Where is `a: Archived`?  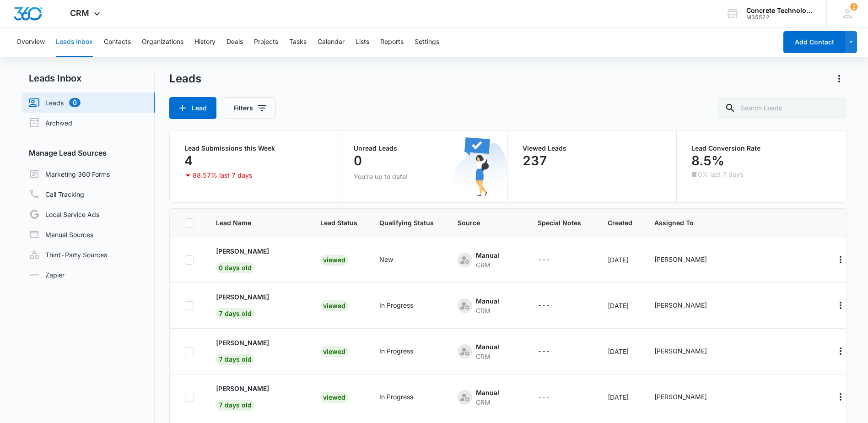 a: Archived is located at coordinates (50, 122).